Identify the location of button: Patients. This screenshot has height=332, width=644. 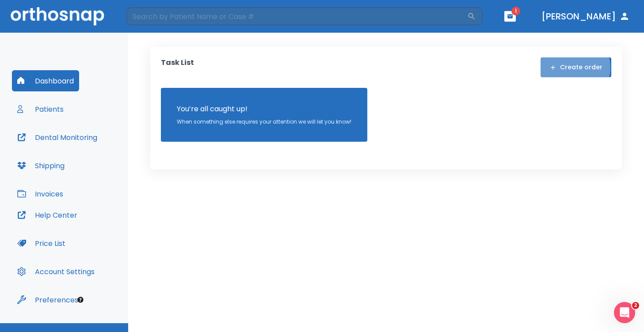
(40, 109).